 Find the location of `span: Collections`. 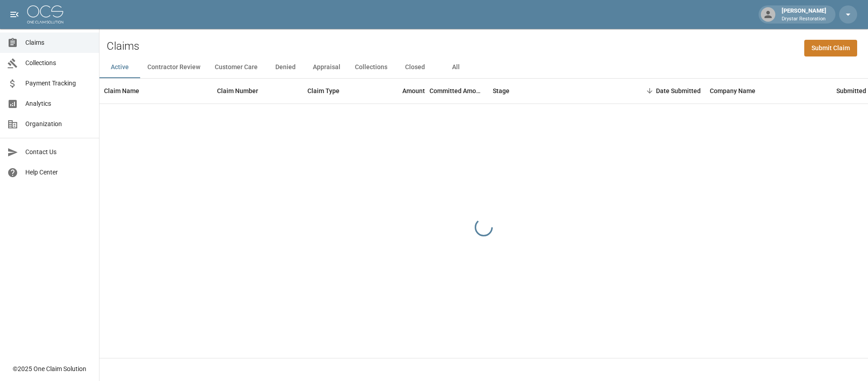

span: Collections is located at coordinates (59, 63).